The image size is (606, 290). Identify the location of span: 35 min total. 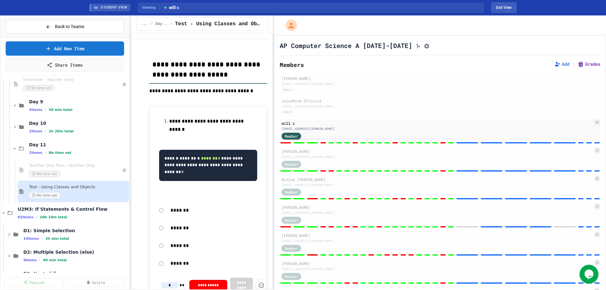
(57, 238).